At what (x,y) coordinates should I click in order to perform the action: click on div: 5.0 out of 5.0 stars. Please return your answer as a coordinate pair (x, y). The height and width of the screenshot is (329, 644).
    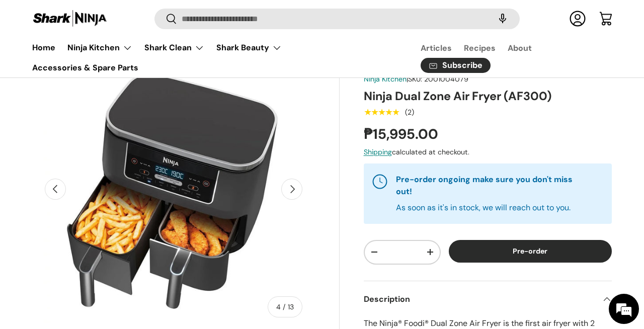
    Looking at the image, I should click on (381, 113).